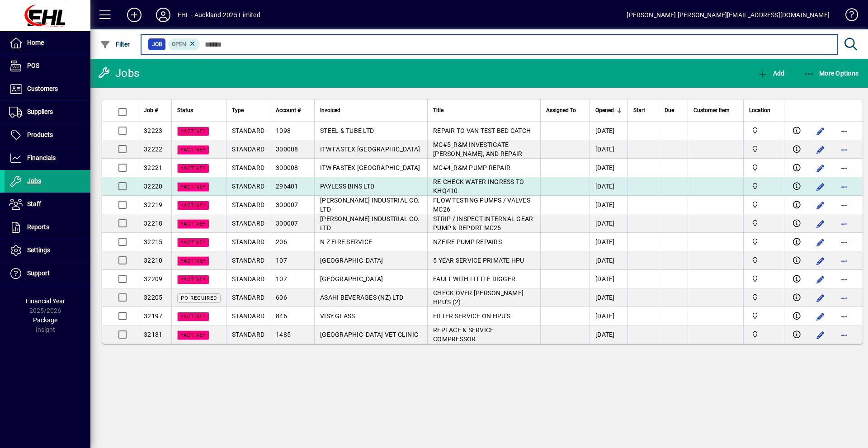  What do you see at coordinates (565, 111) in the screenshot?
I see `div: Assigned To` at bounding box center [565, 111].